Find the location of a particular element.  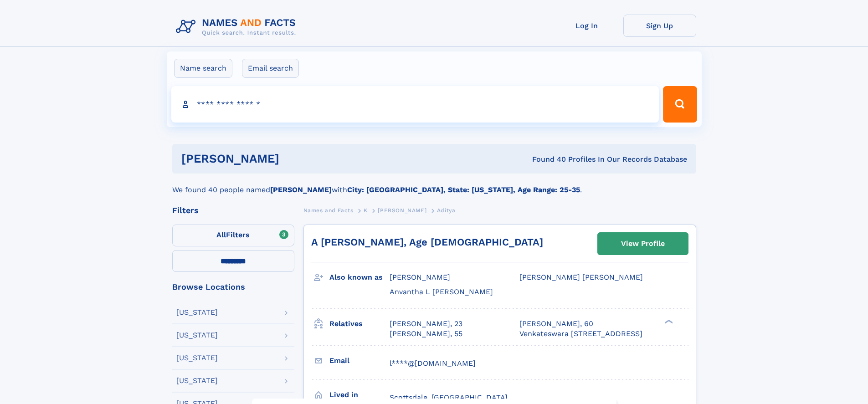

a: Names and Facts is located at coordinates (329, 210).